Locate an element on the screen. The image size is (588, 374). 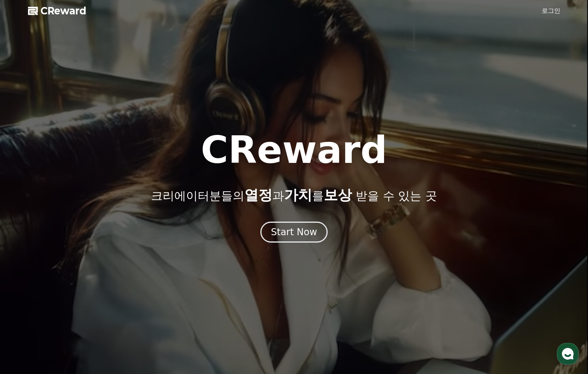
a: 홈 is located at coordinates (27, 256).